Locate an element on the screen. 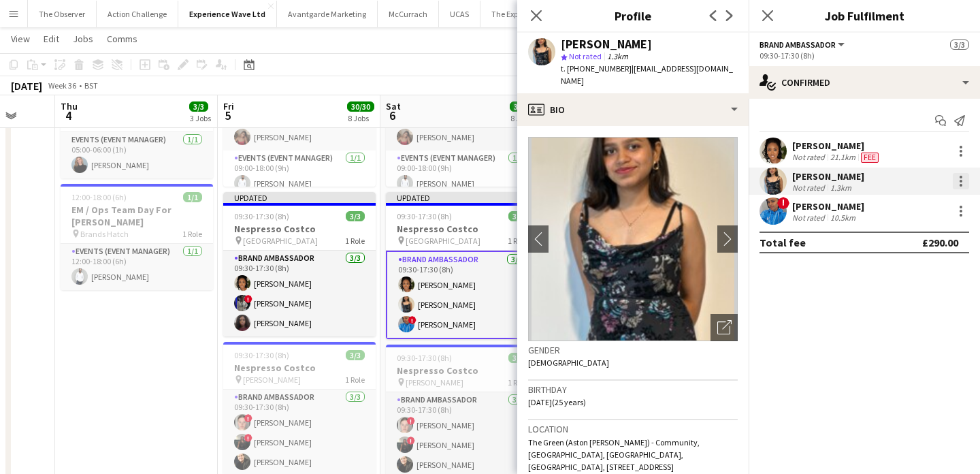 This screenshot has height=474, width=980. a: Edit is located at coordinates (51, 39).